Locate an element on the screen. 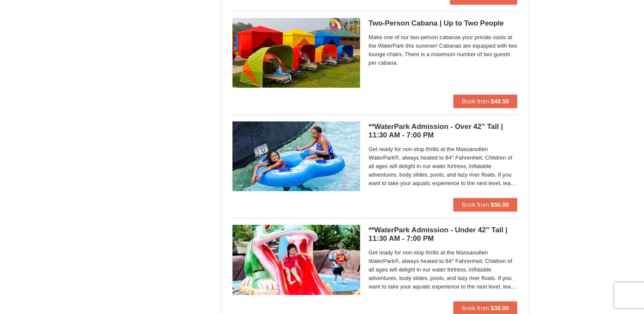 The width and height of the screenshot is (644, 314). span: Make one of our two-person cabanas your private oasis at the WaterPark this summer! Cabanas are e... is located at coordinates (443, 50).